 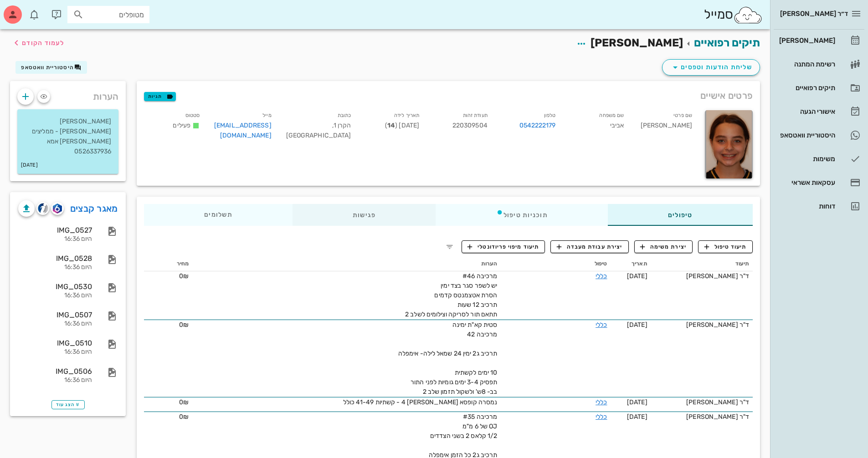 I want to click on span: יצירת עבודת מעבדה, so click(x=590, y=247).